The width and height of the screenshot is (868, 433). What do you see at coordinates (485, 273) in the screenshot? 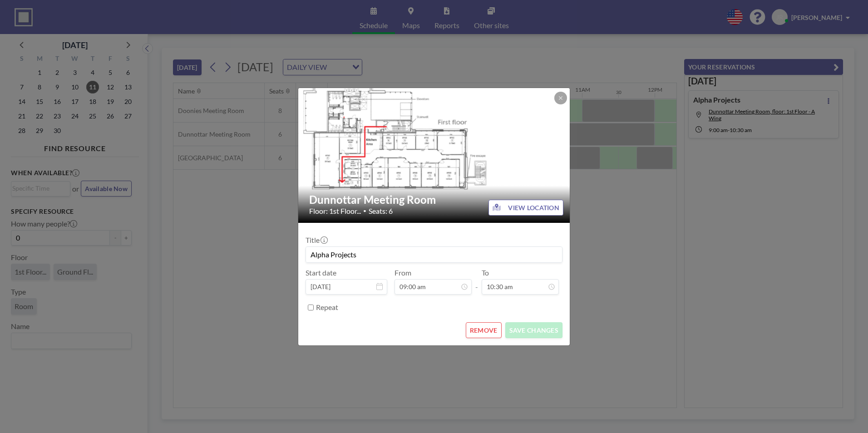
I see `label: To` at bounding box center [485, 273].